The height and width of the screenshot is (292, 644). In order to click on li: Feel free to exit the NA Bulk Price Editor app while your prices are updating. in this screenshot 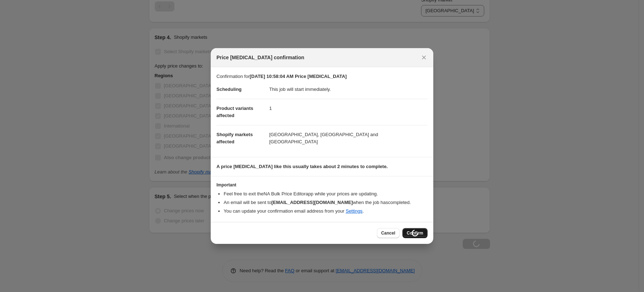, I will do `click(326, 194)`.